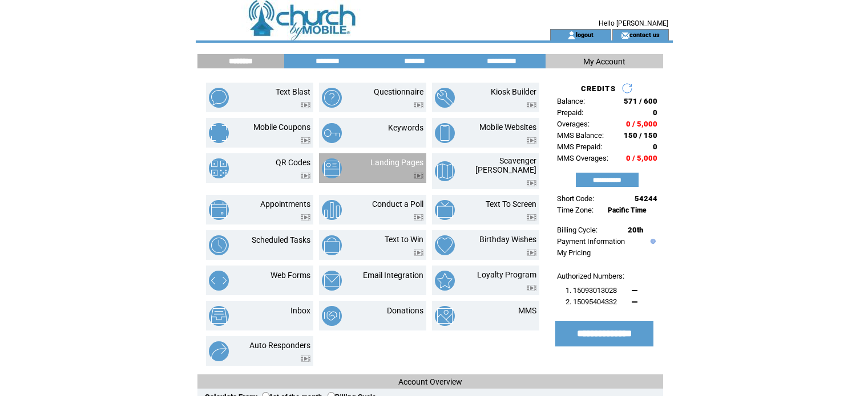 The image size is (868, 396). Describe the element at coordinates (331, 210) in the screenshot. I see `img: conduct-a-poll.png` at that location.